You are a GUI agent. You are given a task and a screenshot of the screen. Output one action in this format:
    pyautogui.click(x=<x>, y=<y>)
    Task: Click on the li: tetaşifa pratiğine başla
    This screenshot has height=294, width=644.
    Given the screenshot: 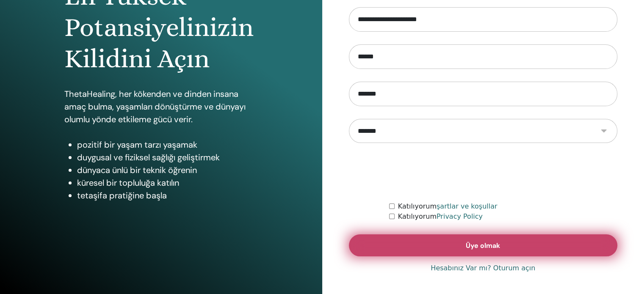 What is the action you would take?
    pyautogui.click(x=167, y=195)
    